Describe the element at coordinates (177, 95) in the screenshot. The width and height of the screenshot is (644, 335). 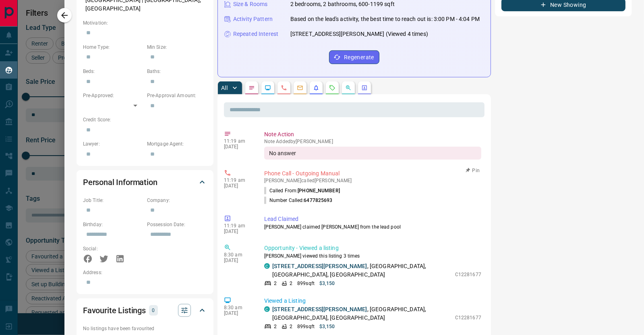
I see `p: Pre-Approval Amount:` at that location.